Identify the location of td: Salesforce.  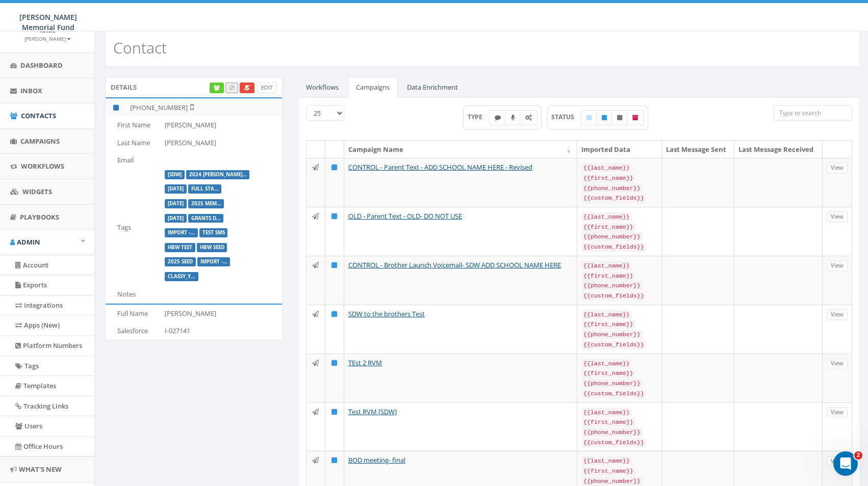
(133, 330).